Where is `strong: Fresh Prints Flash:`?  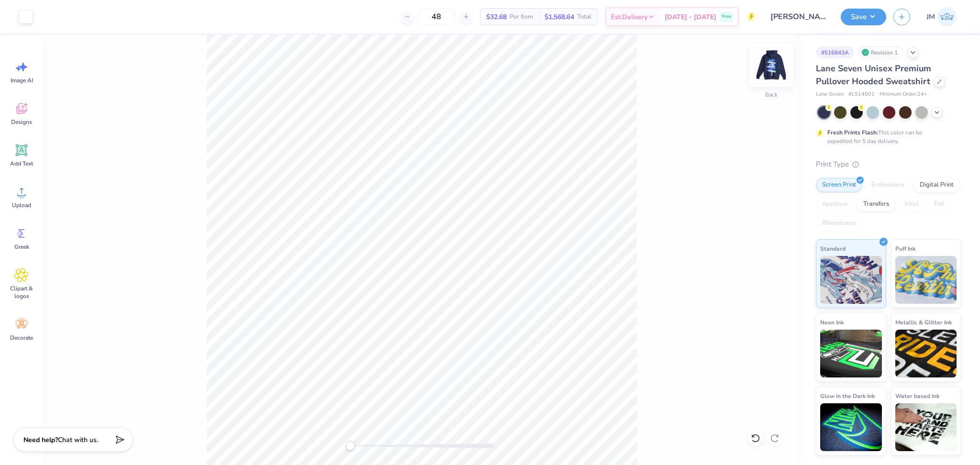
strong: Fresh Prints Flash: is located at coordinates (852, 133).